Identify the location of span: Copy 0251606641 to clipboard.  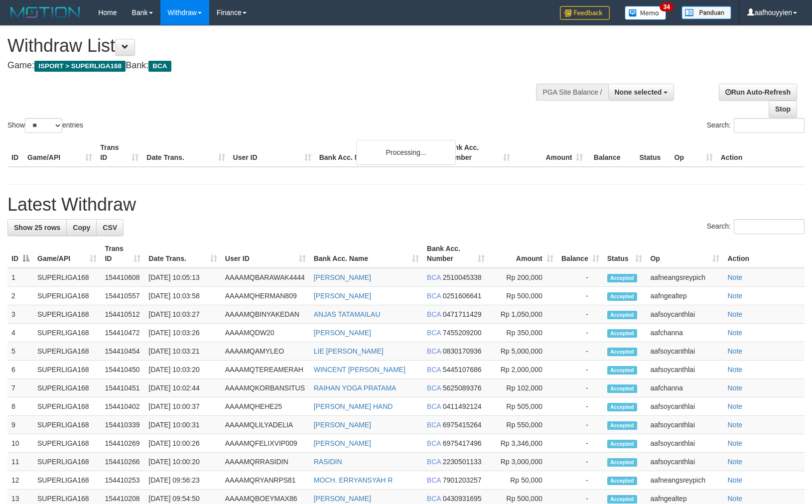
(462, 296).